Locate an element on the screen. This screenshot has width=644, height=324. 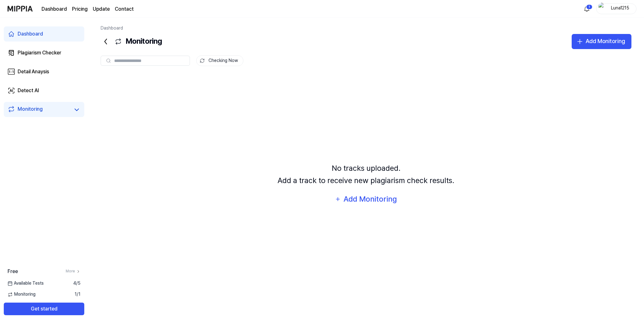
span: Free is located at coordinates (12, 271).